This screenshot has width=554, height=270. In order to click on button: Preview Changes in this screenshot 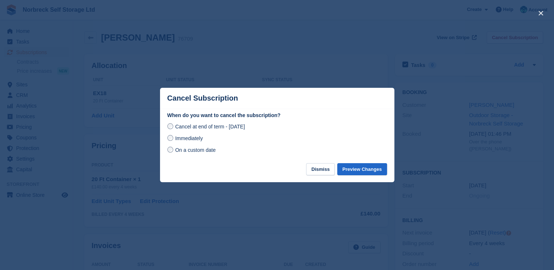, I will do `click(362, 169)`.